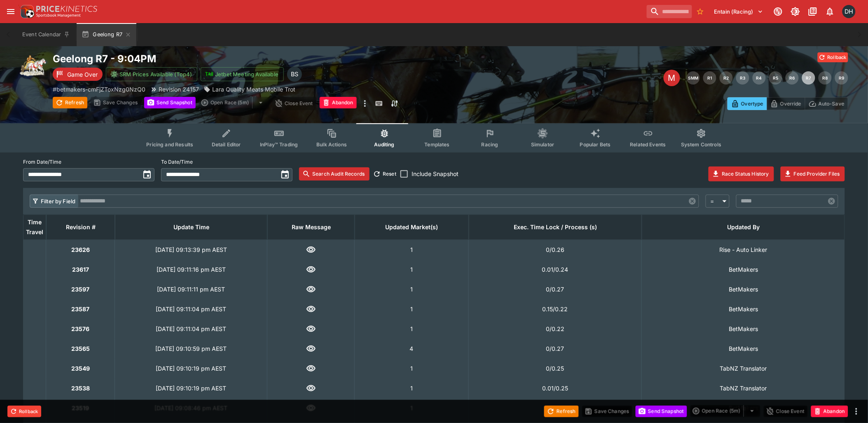  Describe the element at coordinates (813, 12) in the screenshot. I see `button: Documentation` at that location.